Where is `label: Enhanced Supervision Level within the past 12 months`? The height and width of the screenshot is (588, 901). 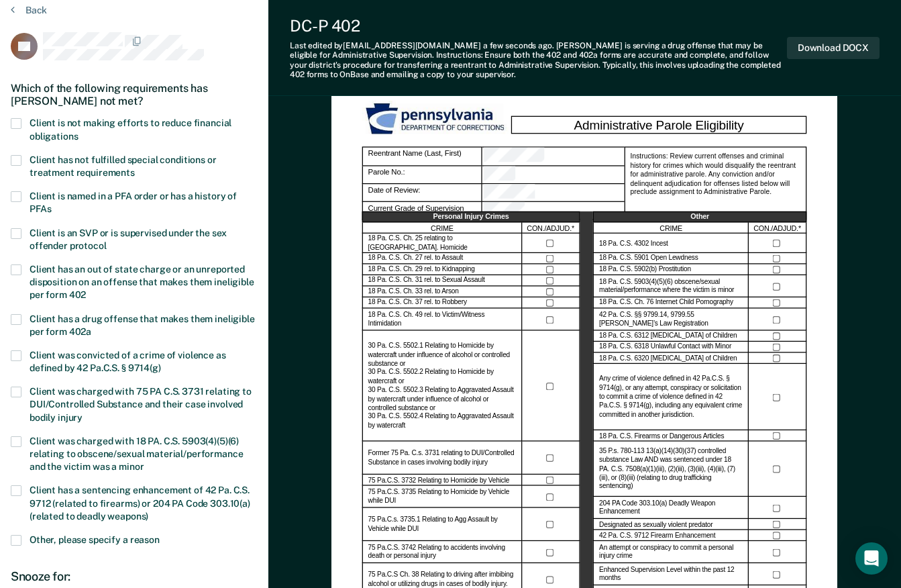 label: Enhanced Supervision Level within the past 12 months is located at coordinates (671, 575).